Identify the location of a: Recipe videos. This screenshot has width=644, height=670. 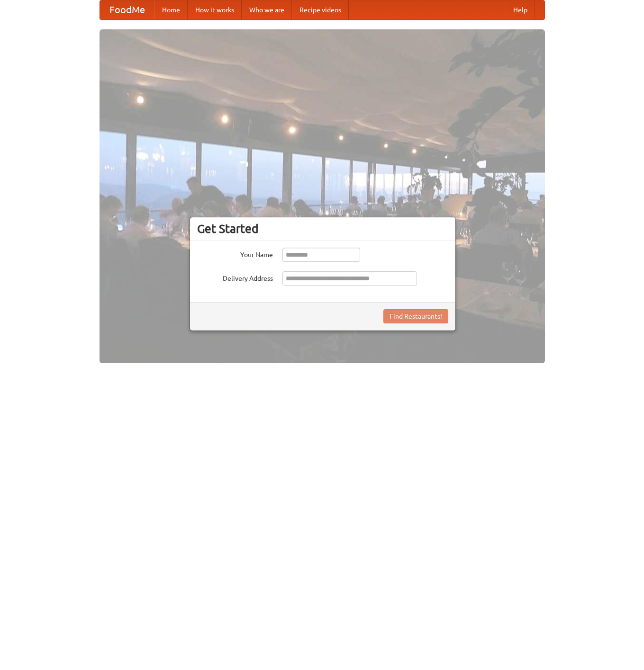
(321, 10).